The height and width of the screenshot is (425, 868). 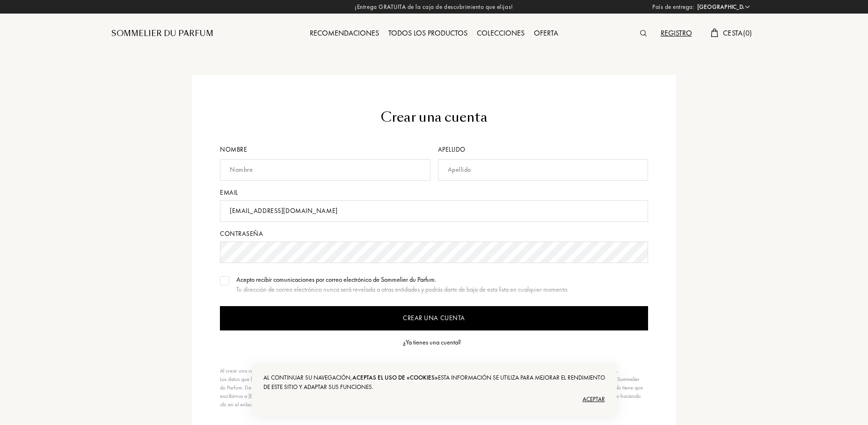 What do you see at coordinates (546, 33) in the screenshot?
I see `div: Oferta` at bounding box center [546, 33].